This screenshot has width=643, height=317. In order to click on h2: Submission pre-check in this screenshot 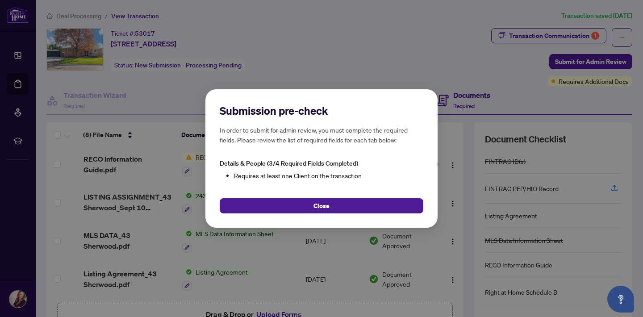, I will do `click(321, 111)`.